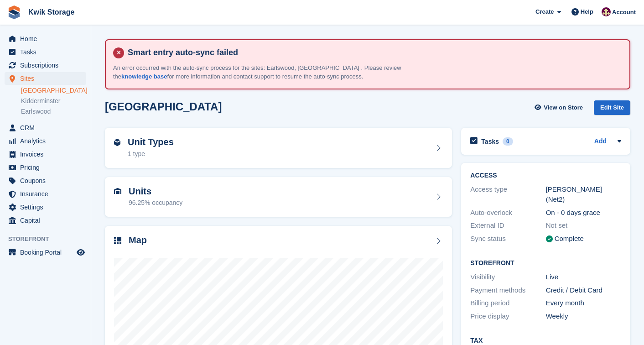 The height and width of the screenshot is (345, 644). What do you see at coordinates (508, 303) in the screenshot?
I see `div: Billing period` at bounding box center [508, 303].